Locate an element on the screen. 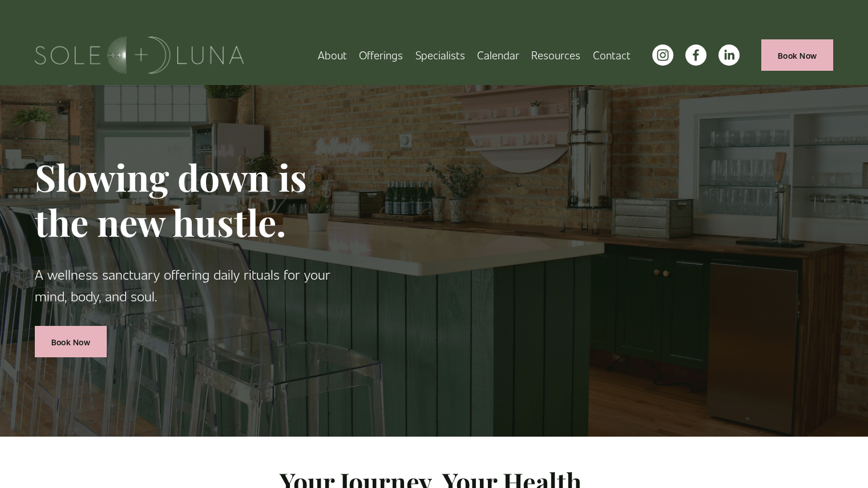 The width and height of the screenshot is (868, 488). a: Calendar is located at coordinates (498, 55).